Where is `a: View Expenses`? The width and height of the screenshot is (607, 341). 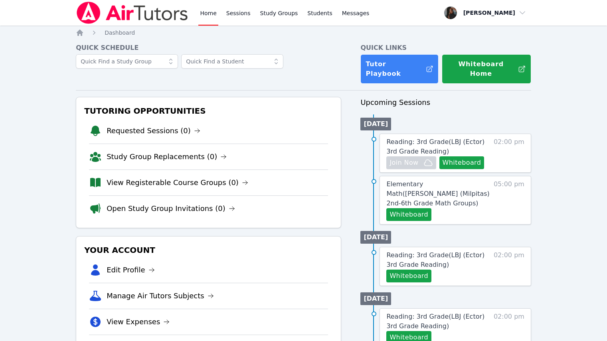 a: View Expenses is located at coordinates (138, 322).